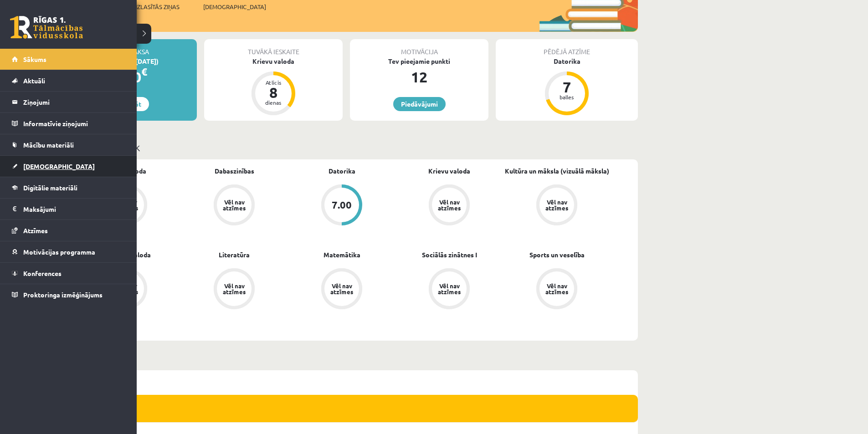 Image resolution: width=868 pixels, height=434 pixels. I want to click on legend: Maksājumi, so click(74, 209).